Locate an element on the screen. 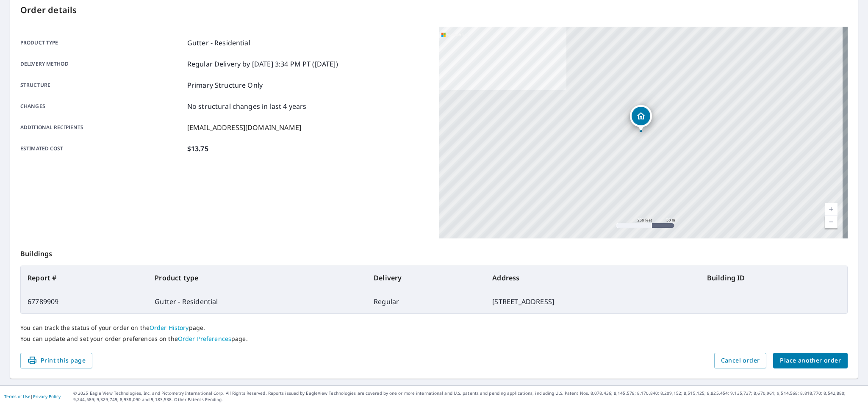  a: Terms of Use is located at coordinates (17, 396).